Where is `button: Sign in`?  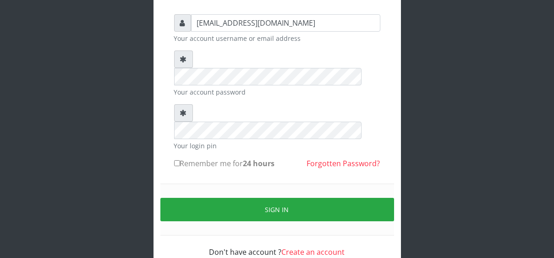
button: Sign in is located at coordinates (277, 209).